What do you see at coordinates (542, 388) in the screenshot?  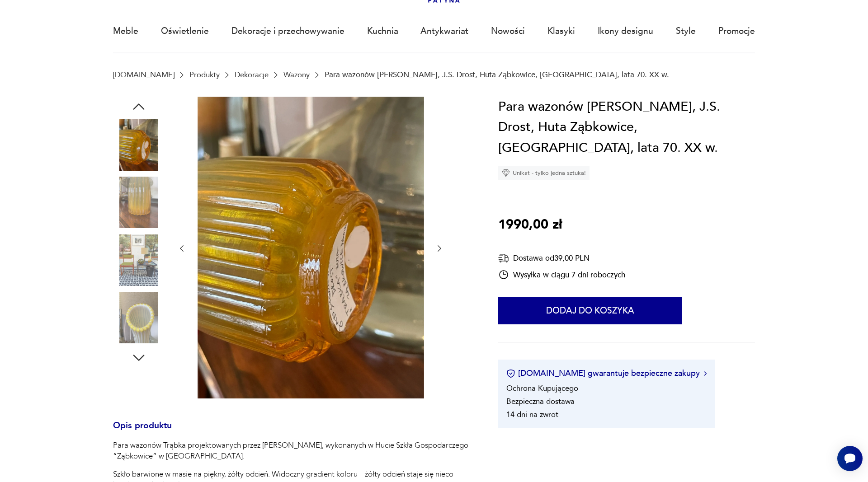 I see `li: Ochrona Kupującego` at bounding box center [542, 388].